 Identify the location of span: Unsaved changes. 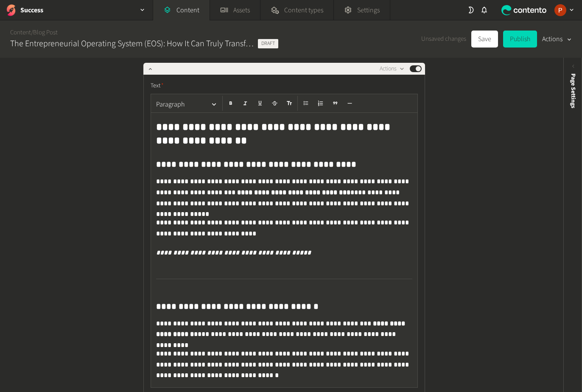
(444, 39).